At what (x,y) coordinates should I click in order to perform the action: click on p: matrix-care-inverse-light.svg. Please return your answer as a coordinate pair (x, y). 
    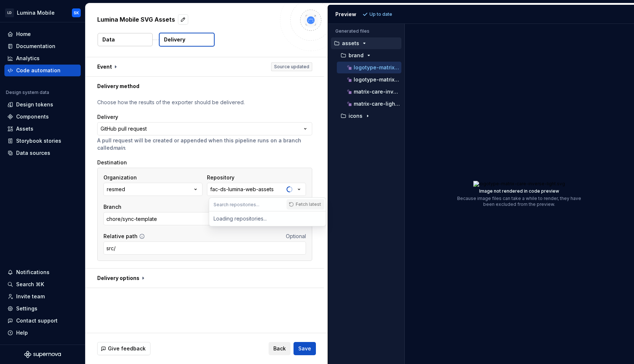
    Looking at the image, I should click on (378, 91).